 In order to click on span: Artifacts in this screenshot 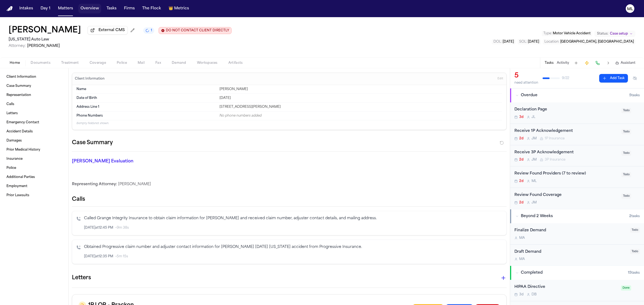, I will do `click(235, 63)`.